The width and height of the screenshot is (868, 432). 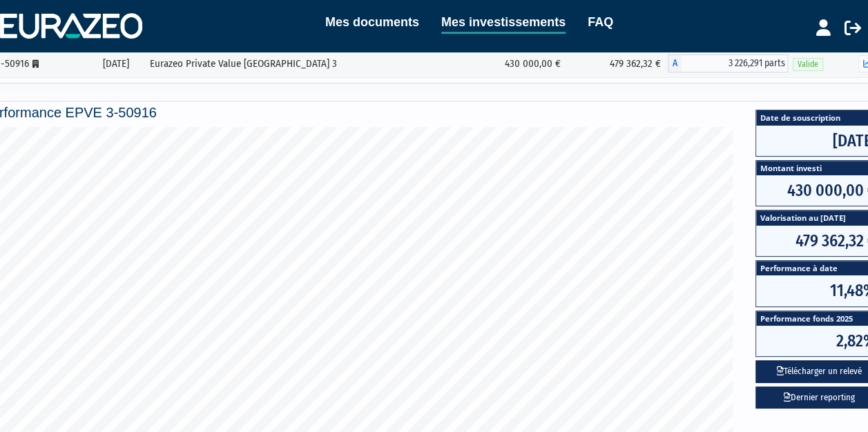 I want to click on div: A - Eurazeo Private Value Europe 3, so click(x=728, y=64).